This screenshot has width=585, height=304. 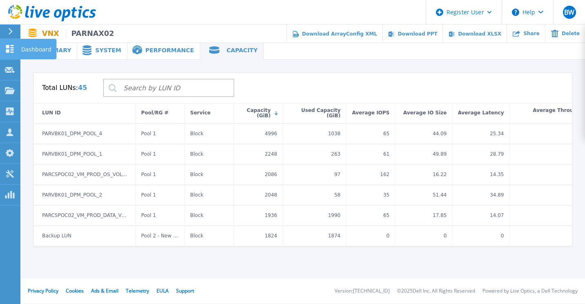 What do you see at coordinates (474, 33) in the screenshot?
I see `a: Download XLSX` at bounding box center [474, 33].